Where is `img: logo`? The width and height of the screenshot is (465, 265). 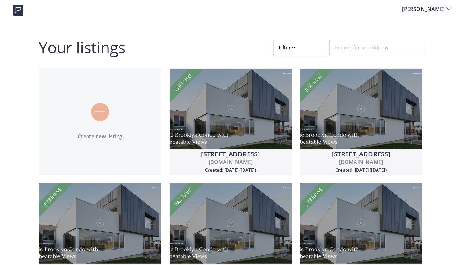 img: logo is located at coordinates (18, 10).